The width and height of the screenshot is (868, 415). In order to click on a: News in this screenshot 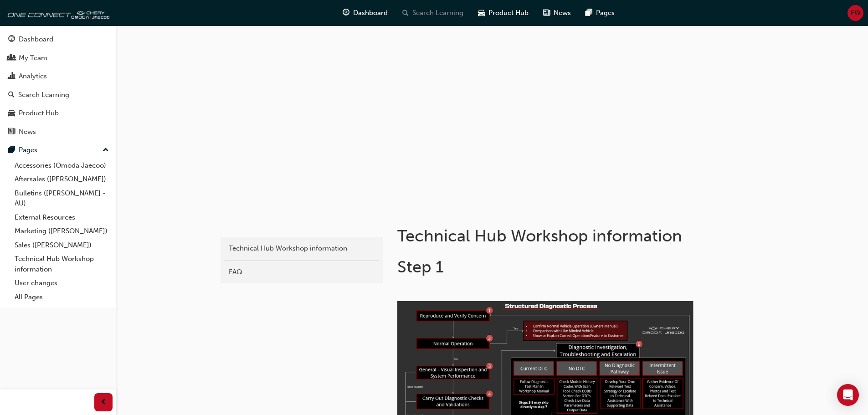, I will do `click(58, 132)`.